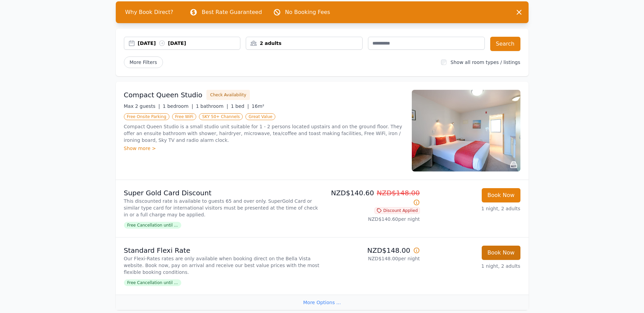  I want to click on label: Show all room types / listings, so click(485, 62).